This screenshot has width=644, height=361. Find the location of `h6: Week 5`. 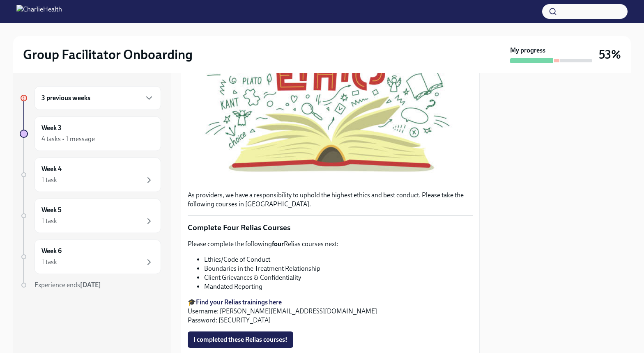

h6: Week 5 is located at coordinates (52, 210).